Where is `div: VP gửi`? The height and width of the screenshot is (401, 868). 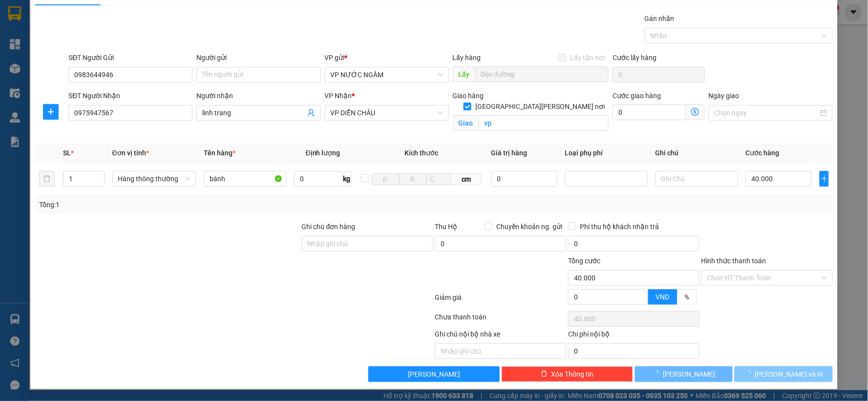 div: VP gửi is located at coordinates (387, 58).